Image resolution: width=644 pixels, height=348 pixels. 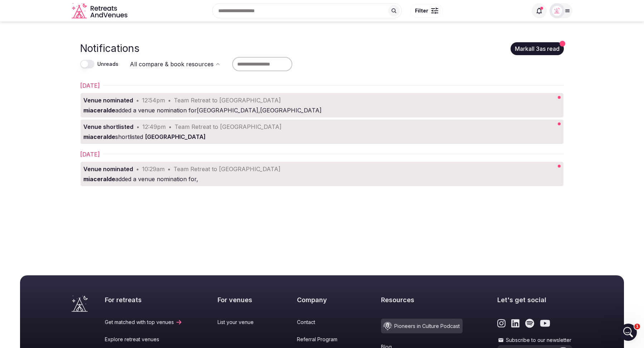 What do you see at coordinates (239, 322) in the screenshot?
I see `a: List your venue` at bounding box center [239, 322].